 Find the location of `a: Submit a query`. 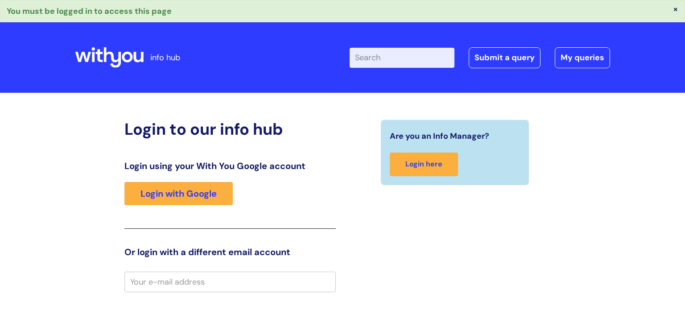

a: Submit a query is located at coordinates (505, 58).